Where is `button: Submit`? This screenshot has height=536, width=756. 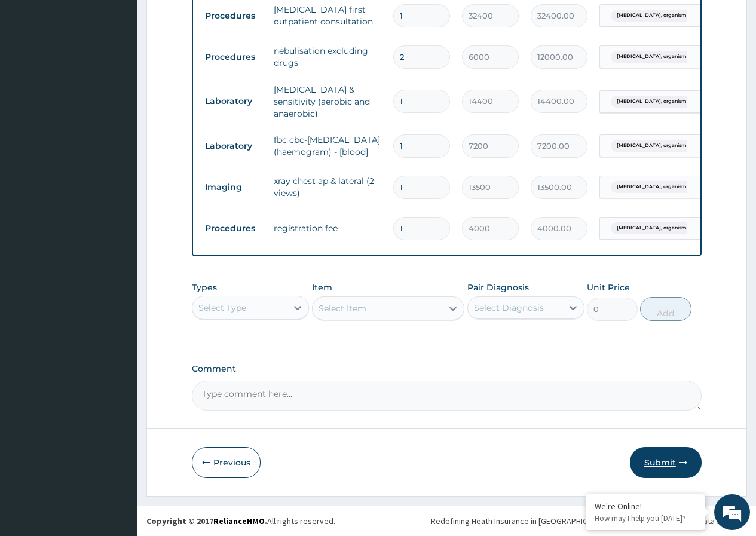 button: Submit is located at coordinates (665, 463).